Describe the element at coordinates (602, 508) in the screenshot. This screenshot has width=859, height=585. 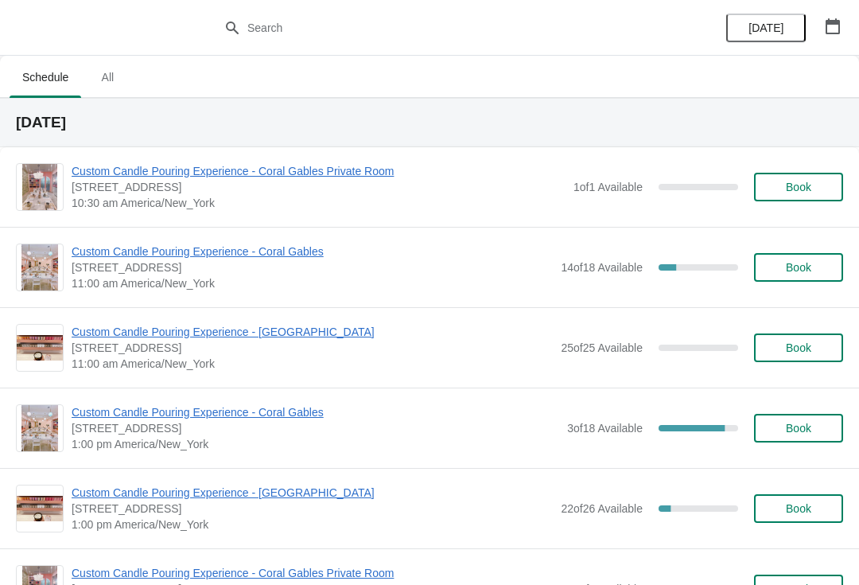
I see `span: 22 of 26 Available` at that location.